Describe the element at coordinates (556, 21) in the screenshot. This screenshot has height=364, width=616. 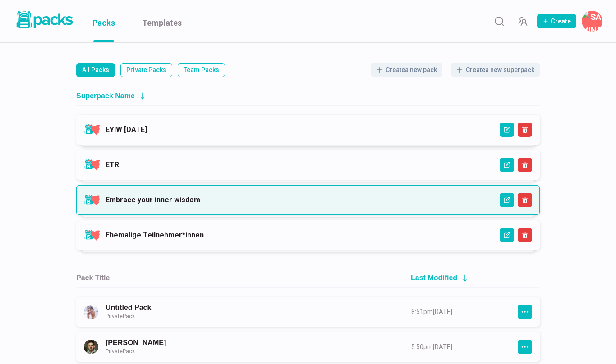
I see `button: Create Pack` at that location.